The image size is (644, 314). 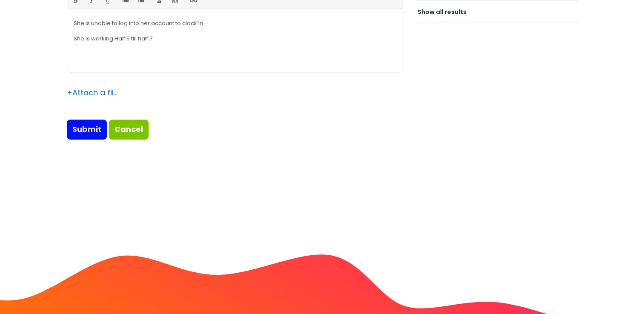 What do you see at coordinates (128, 129) in the screenshot?
I see `a: Cancel` at bounding box center [128, 129].